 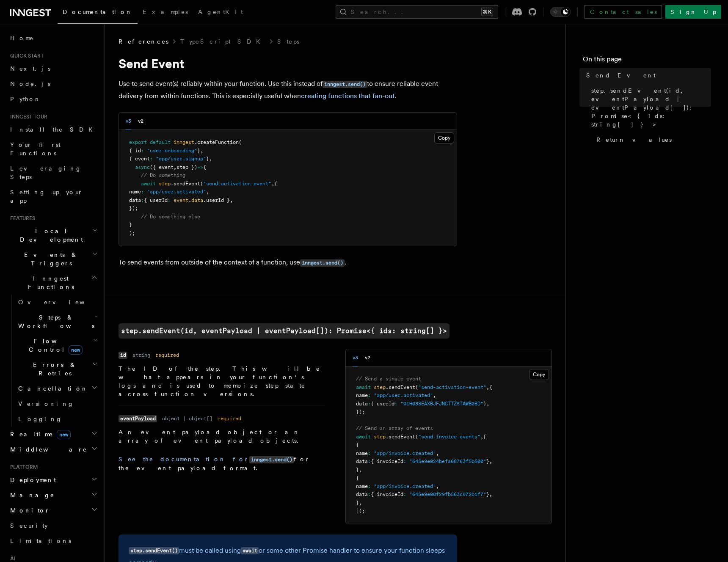 I want to click on span: step }), so click(x=187, y=167).